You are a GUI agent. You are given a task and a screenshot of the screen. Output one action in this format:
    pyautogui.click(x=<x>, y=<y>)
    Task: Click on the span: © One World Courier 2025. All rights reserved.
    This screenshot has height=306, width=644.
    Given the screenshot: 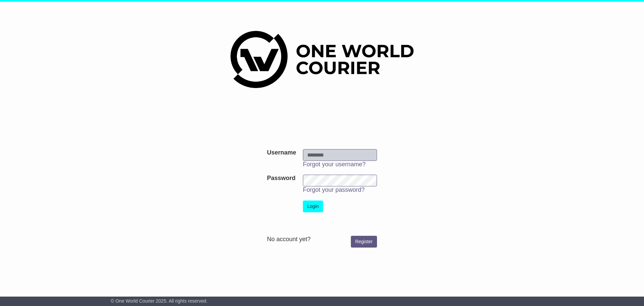 What is the action you would take?
    pyautogui.click(x=159, y=301)
    